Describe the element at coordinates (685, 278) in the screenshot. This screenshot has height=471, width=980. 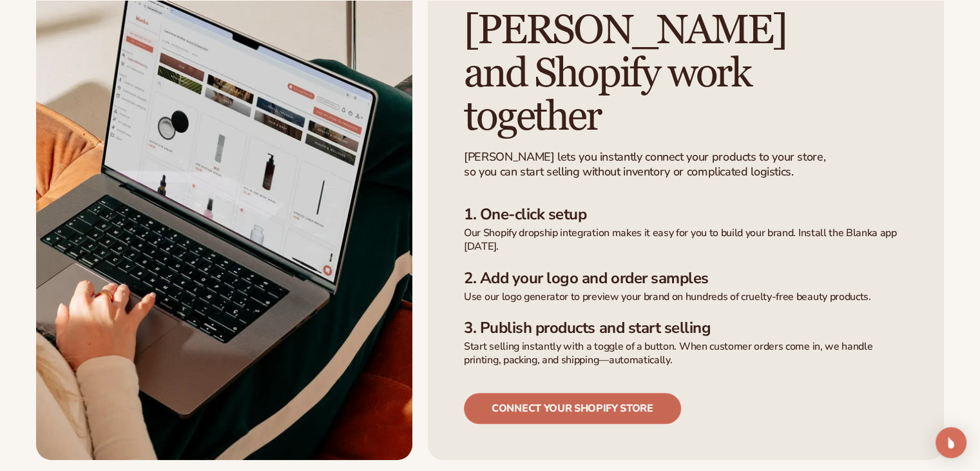
I see `h3: 2. Add your logo and order samples` at that location.